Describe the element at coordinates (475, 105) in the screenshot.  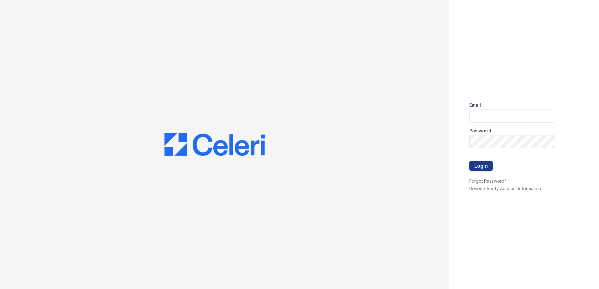
I see `label: Email` at that location.